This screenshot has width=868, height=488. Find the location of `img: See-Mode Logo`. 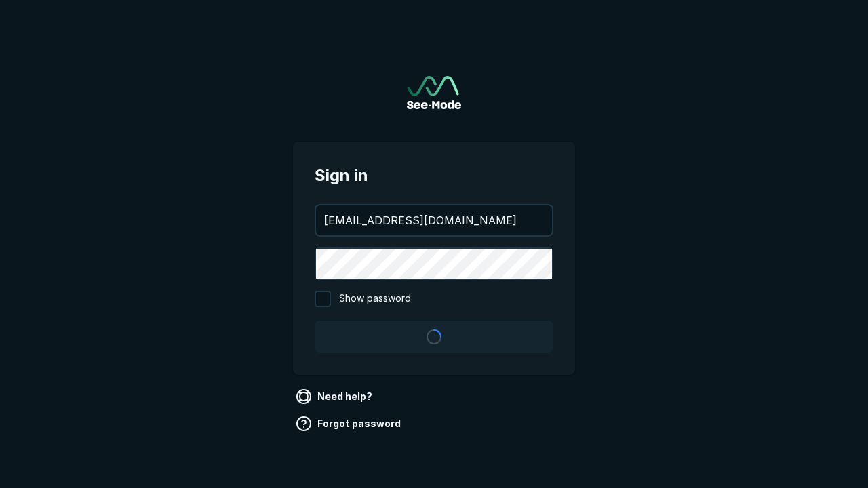

img: See-Mode Logo is located at coordinates (434, 92).